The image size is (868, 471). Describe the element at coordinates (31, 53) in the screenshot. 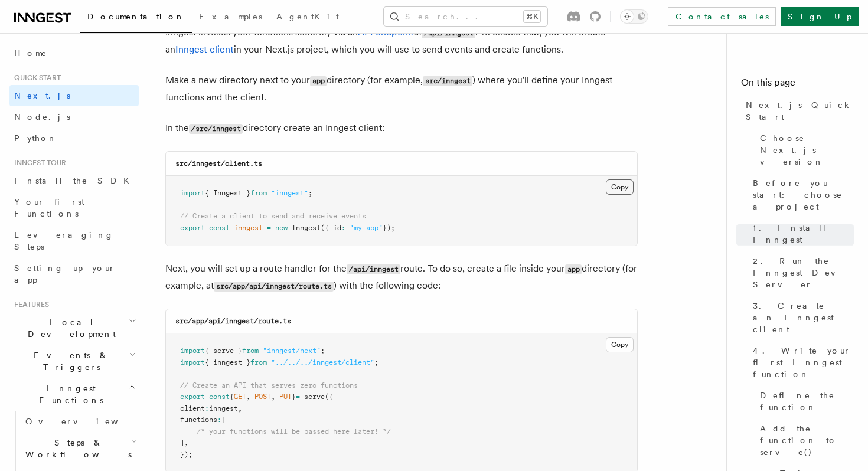

I see `span: Home` at that location.